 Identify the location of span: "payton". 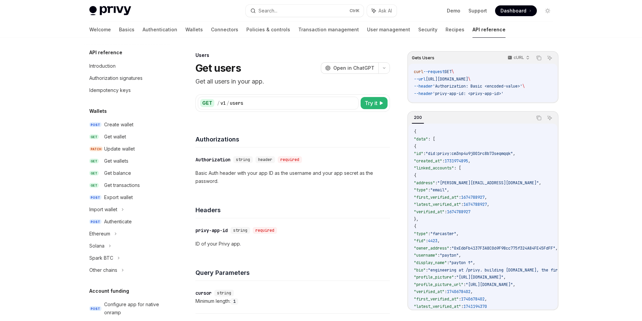
(449, 255).